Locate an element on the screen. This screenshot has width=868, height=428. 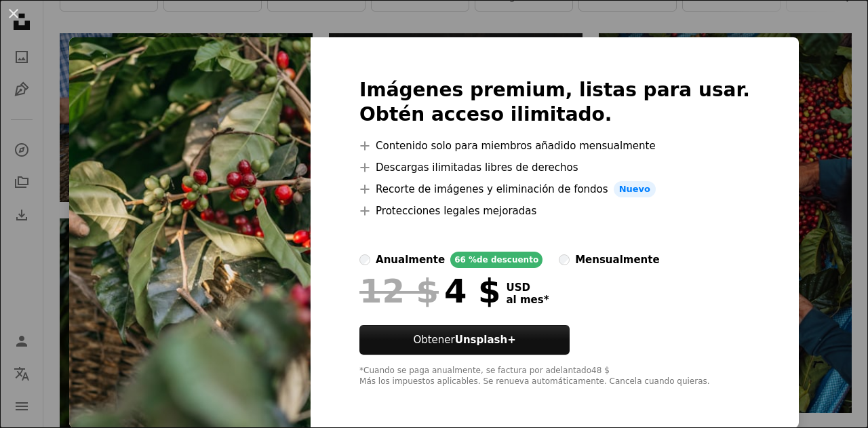
div: *Cuando se paga anualmente, se factura por adelantado 48 $ Más los impuestos aplicables. Se renue... is located at coordinates (555, 376).